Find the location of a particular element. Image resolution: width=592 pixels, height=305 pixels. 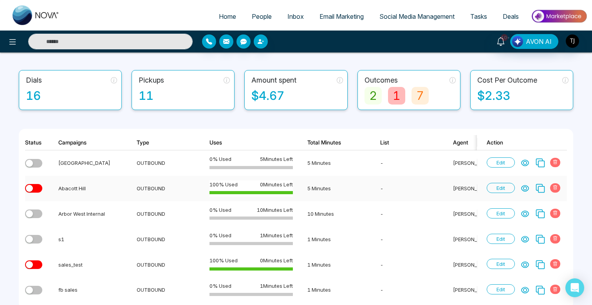

div: Cost Per Outcome is located at coordinates (507, 80).